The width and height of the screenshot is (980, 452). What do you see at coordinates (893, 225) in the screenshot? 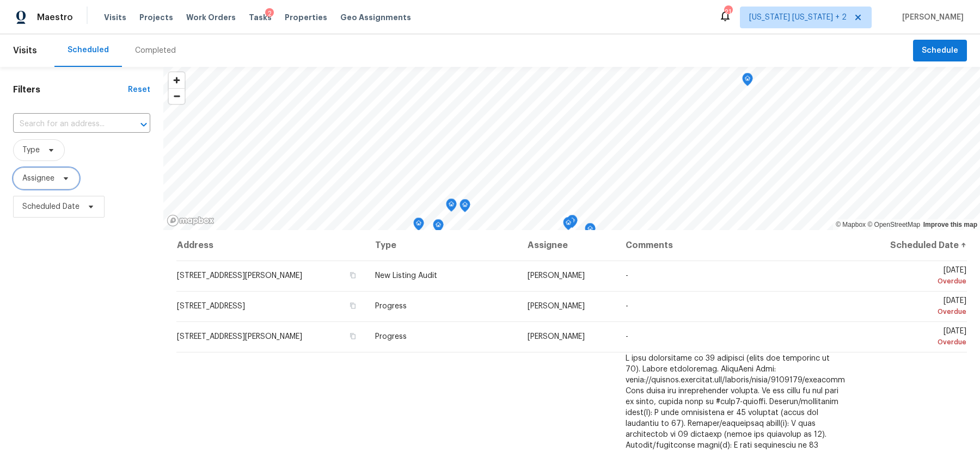
I see `a: OpenStreetMap` at bounding box center [893, 225].